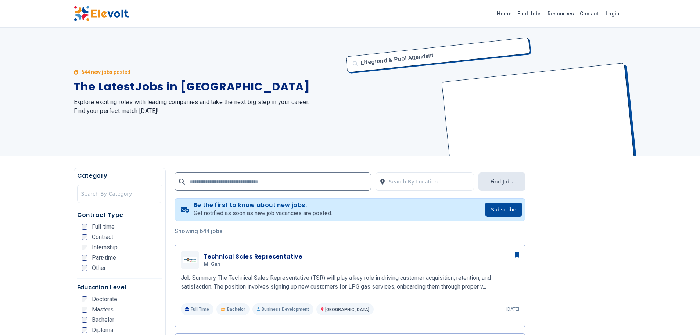 The height and width of the screenshot is (335, 700). Describe the element at coordinates (263, 205) in the screenshot. I see `h4: Be the first to know about new jobs.` at that location.